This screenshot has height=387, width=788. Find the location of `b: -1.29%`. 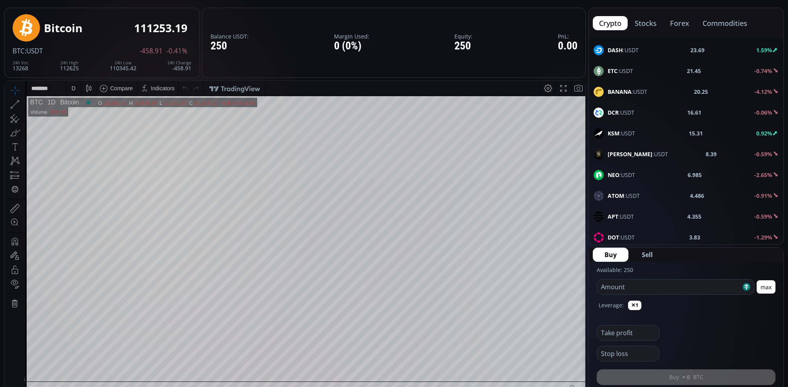

b: -1.29% is located at coordinates (763, 237).